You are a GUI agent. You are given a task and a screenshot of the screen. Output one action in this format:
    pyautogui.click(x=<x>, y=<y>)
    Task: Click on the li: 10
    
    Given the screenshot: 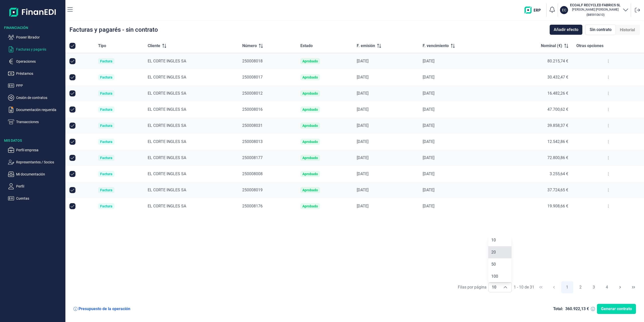 What is the action you would take?
    pyautogui.click(x=500, y=240)
    